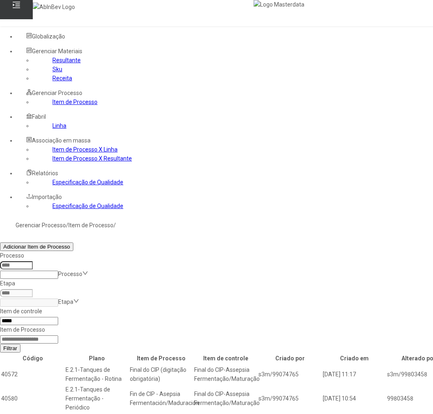 The height and width of the screenshot is (414, 433). What do you see at coordinates (97, 398) in the screenshot?
I see `td: E.2.1-Tanques de Fermentação - Periódico` at bounding box center [97, 398].